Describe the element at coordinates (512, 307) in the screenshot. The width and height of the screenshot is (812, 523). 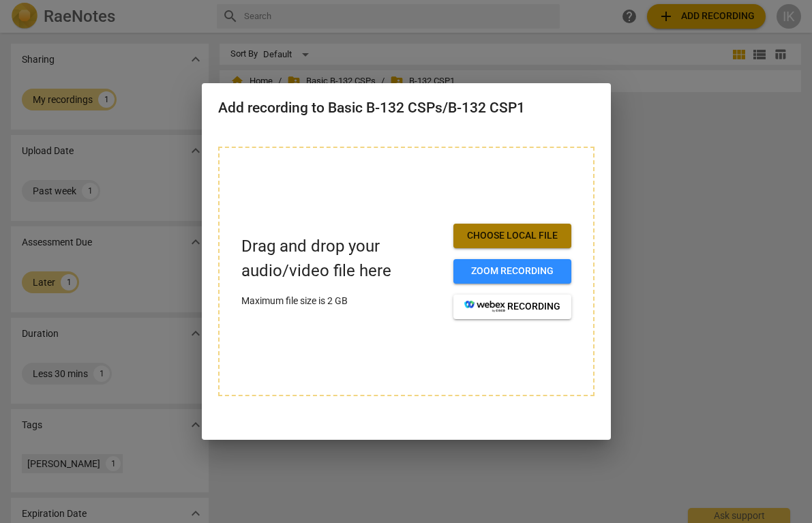
I see `span: recording` at that location.